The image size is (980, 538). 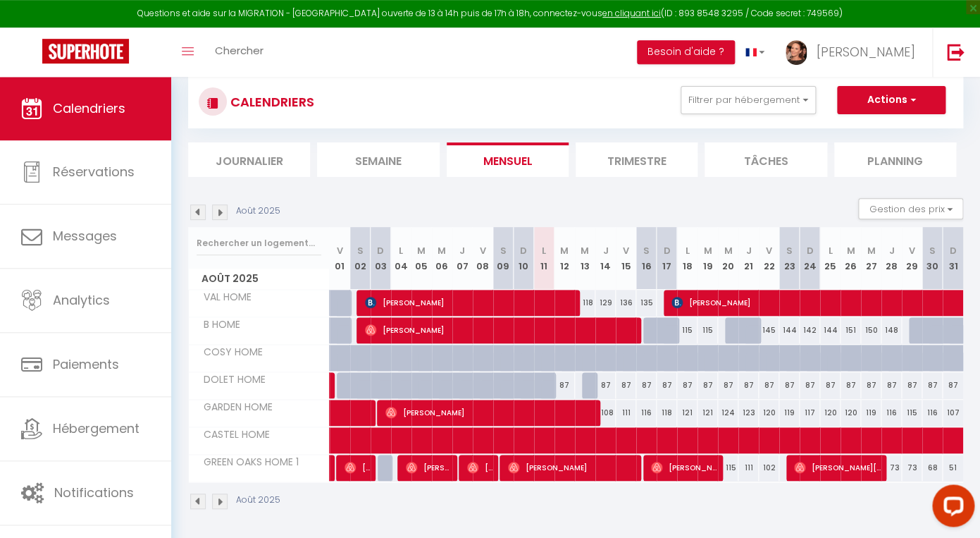 What do you see at coordinates (728, 413) in the screenshot?
I see `div: 124` at bounding box center [728, 413].